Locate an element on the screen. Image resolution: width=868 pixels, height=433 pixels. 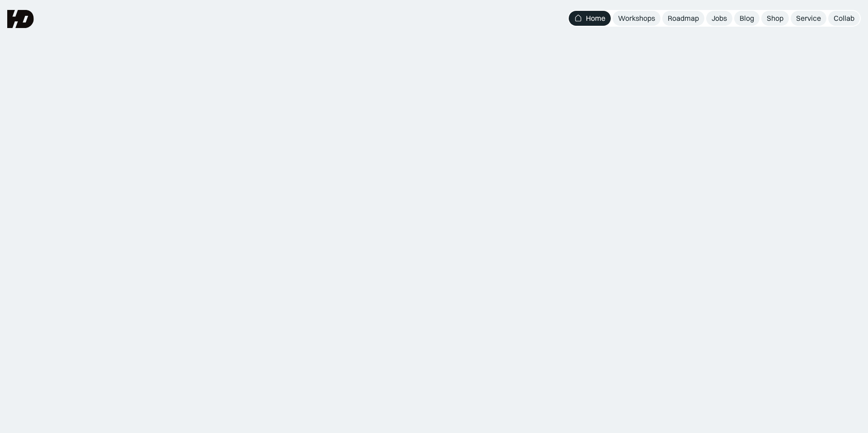
a: Roadmap is located at coordinates (683, 18).